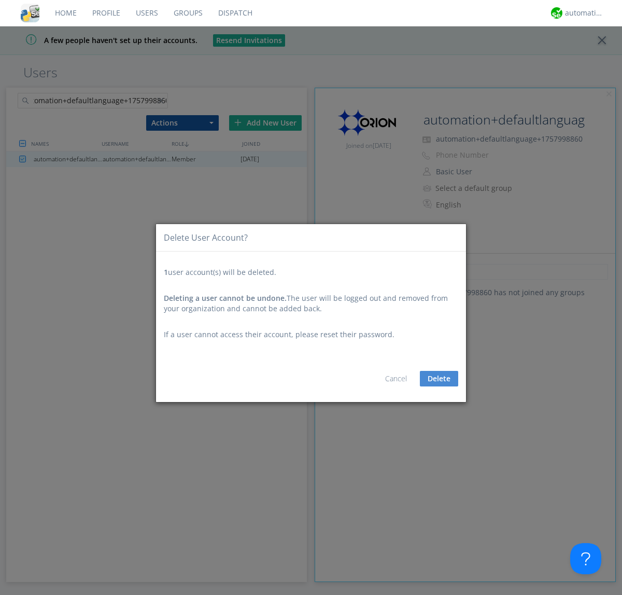 This screenshot has width=622, height=595. I want to click on div: Delete User Account?, so click(206, 237).